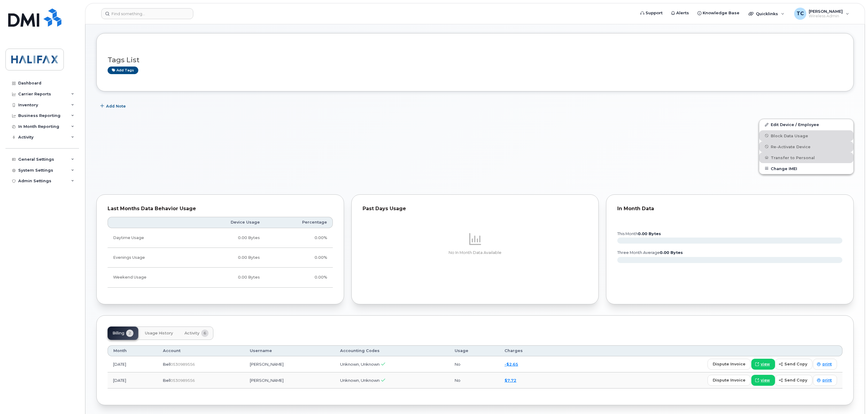 This screenshot has width=868, height=414. I want to click on a: Alerts, so click(680, 13).